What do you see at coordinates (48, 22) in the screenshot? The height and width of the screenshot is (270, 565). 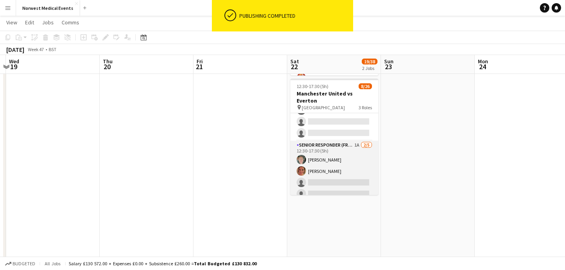 I see `a: Jobs` at bounding box center [48, 22].